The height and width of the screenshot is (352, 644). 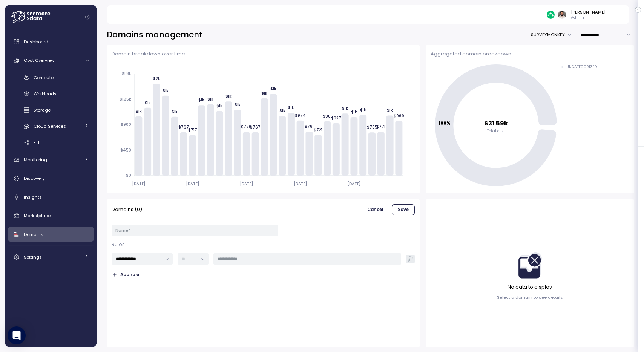 What do you see at coordinates (530, 297) in the screenshot?
I see `p: Select a domain to see details` at bounding box center [530, 297].